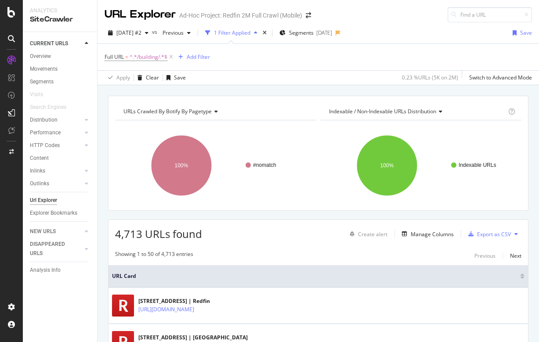  I want to click on span: Previous, so click(171, 33).